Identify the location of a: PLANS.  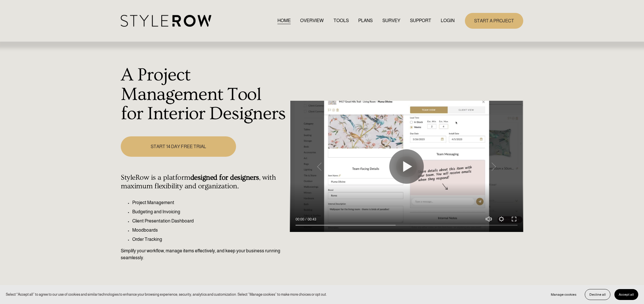
(365, 20).